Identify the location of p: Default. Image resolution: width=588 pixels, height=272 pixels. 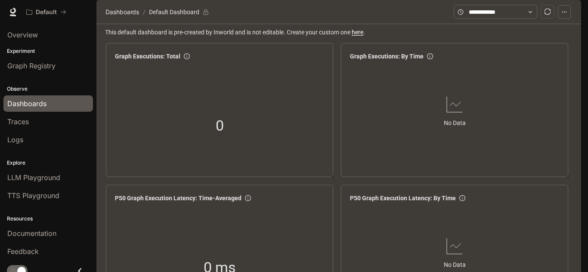
(46, 12).